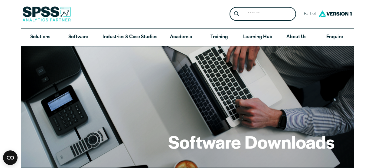 This screenshot has width=375, height=168. Describe the element at coordinates (78, 37) in the screenshot. I see `a: Software` at that location.